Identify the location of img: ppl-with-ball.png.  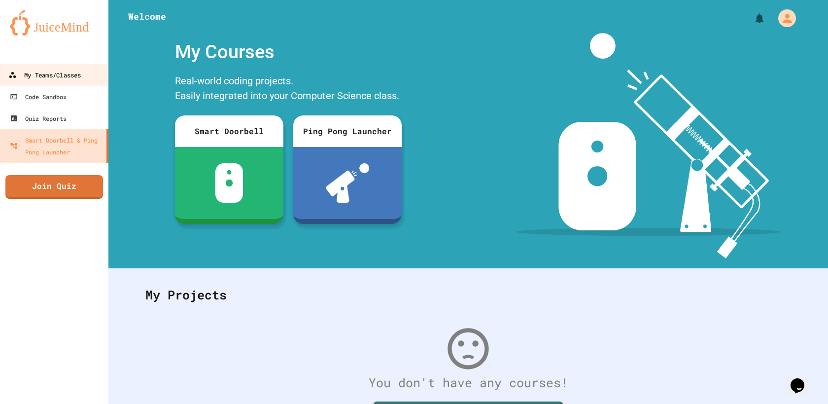
(348, 183).